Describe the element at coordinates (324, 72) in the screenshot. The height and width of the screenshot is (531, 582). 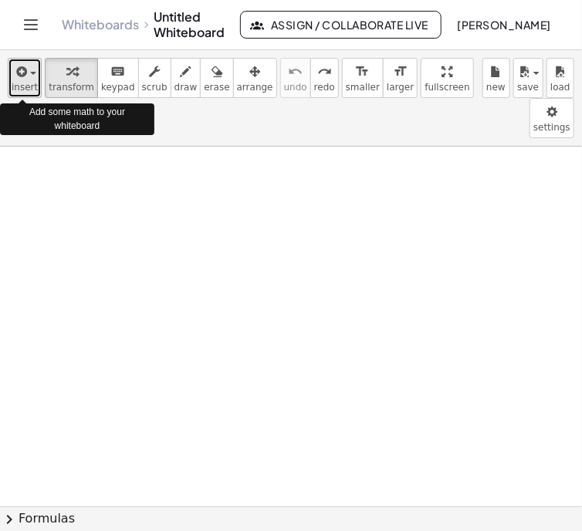
I see `i: redo` at that location.